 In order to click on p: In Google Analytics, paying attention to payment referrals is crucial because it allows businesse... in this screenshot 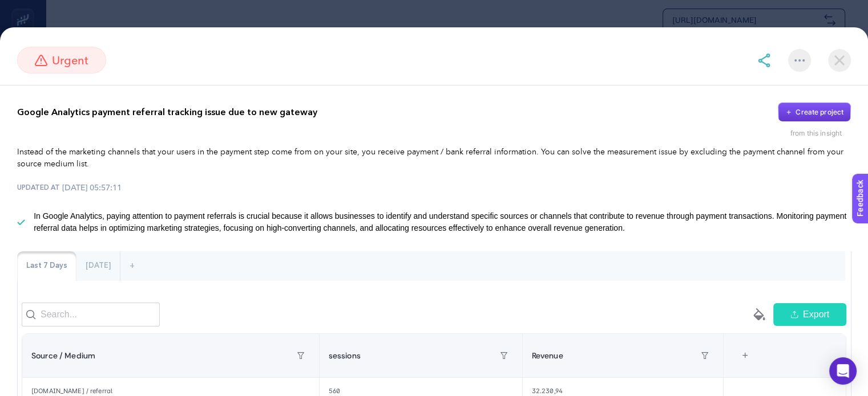, I will do `click(442, 222)`.